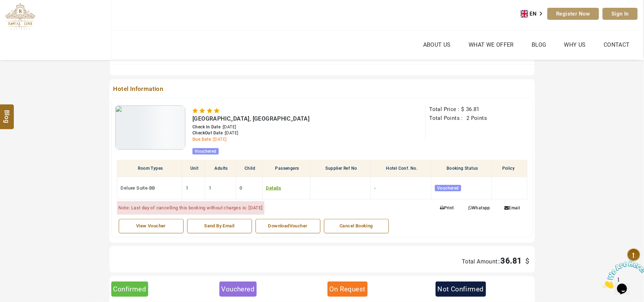 The width and height of the screenshot is (644, 302). Describe the element at coordinates (22, 17) in the screenshot. I see `div: CloseChat attention grabber` at that location.